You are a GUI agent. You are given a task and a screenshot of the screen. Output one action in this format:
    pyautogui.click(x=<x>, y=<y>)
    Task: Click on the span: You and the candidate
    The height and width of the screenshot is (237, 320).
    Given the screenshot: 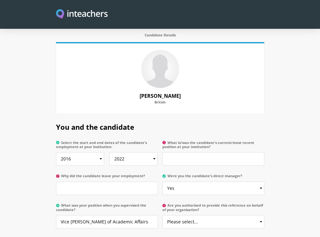 What is the action you would take?
    pyautogui.click(x=95, y=127)
    